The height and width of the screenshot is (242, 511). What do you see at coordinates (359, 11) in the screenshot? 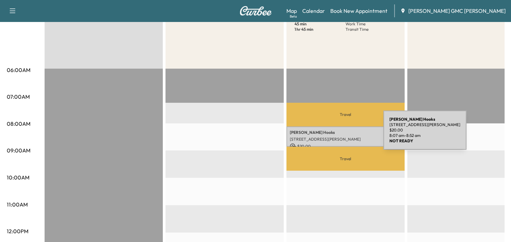
I see `a: Book New Appointment` at bounding box center [359, 11].